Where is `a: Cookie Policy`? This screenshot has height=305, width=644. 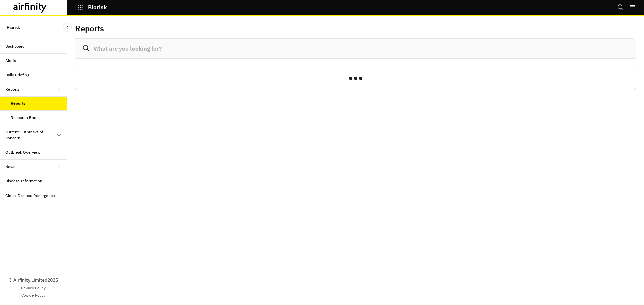 a: Cookie Policy is located at coordinates (34, 295).